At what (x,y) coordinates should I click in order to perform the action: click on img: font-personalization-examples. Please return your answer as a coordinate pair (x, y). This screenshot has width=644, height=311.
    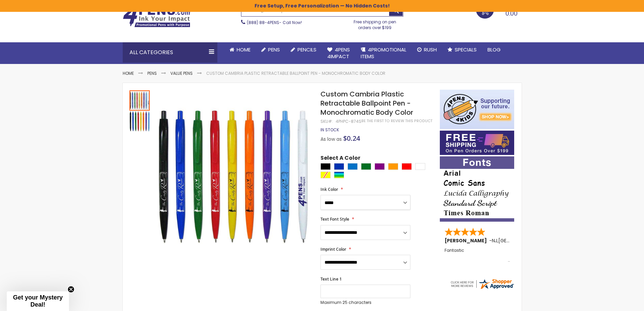
    Looking at the image, I should click on (477, 189).